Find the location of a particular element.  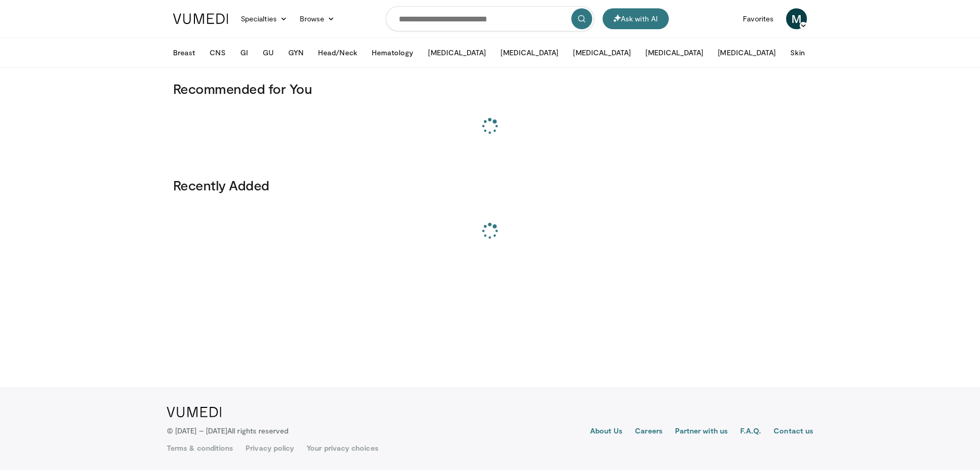

a: Terms & conditions is located at coordinates (200, 448).